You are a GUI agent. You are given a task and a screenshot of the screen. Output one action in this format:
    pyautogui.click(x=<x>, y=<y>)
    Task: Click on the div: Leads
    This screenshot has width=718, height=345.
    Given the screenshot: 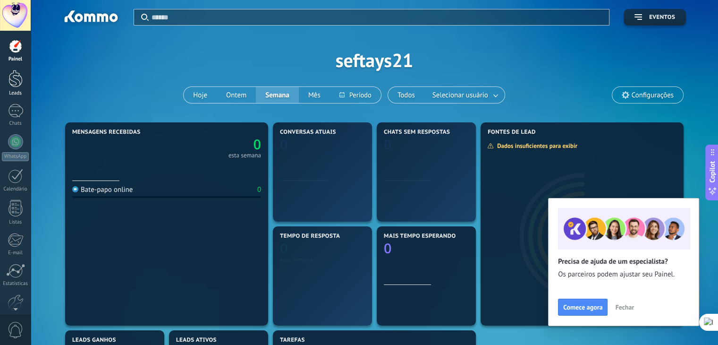 What is the action you would take?
    pyautogui.click(x=16, y=93)
    